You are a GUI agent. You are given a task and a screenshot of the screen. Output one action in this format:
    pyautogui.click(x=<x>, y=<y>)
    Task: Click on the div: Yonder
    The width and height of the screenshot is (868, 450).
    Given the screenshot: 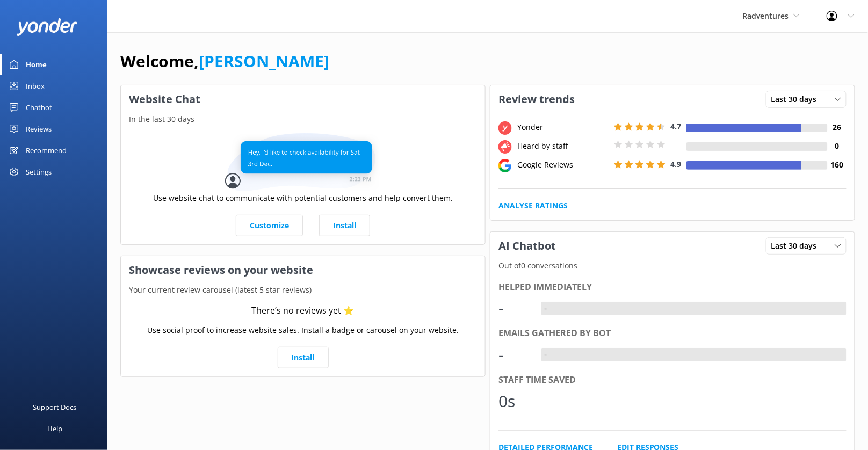 What is the action you would take?
    pyautogui.click(x=563, y=127)
    